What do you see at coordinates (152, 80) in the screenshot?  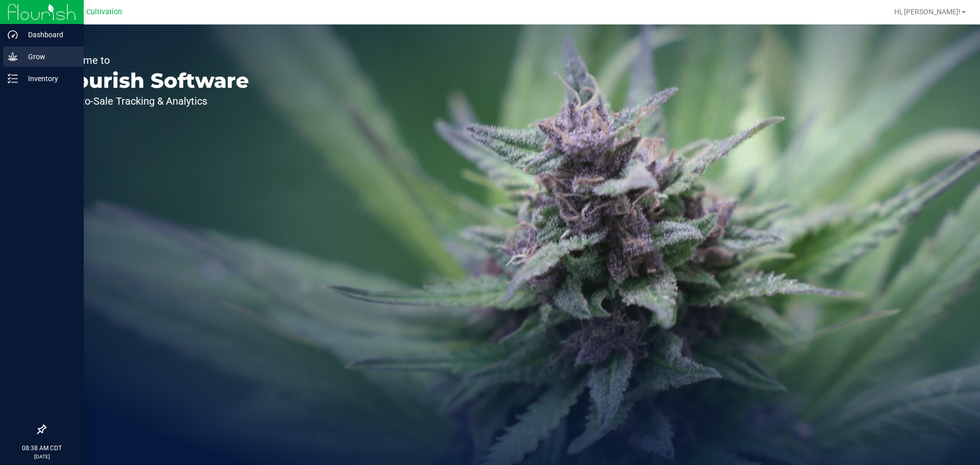 I see `p: Flourish Software` at bounding box center [152, 80].